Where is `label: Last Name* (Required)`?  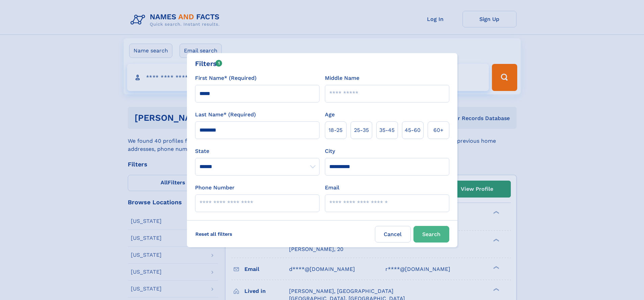
label: Last Name* (Required) is located at coordinates (226, 115).